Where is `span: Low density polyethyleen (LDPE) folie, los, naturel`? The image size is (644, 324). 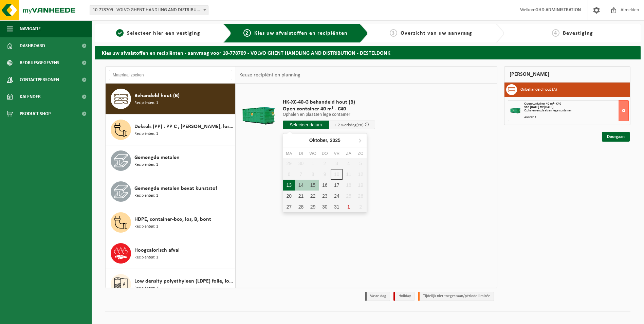 span: Low density polyethyleen (LDPE) folie, los, naturel is located at coordinates (184, 282).